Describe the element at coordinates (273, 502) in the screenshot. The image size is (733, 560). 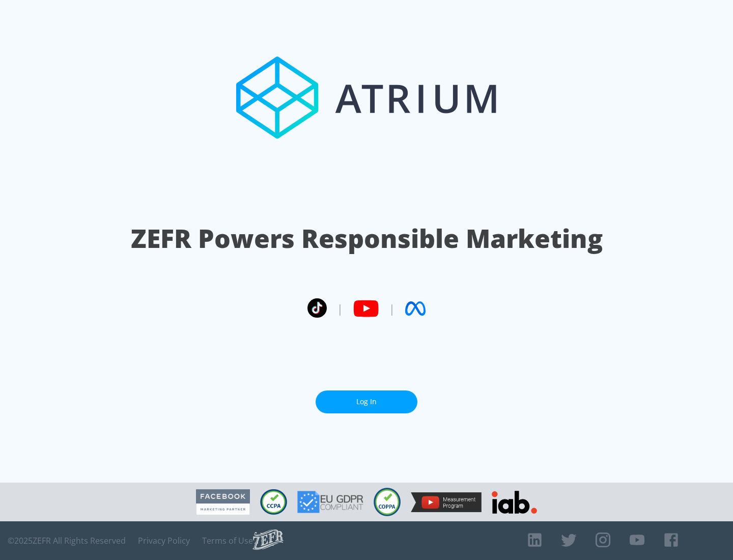
I see `img: CCPA Compliant` at that location.